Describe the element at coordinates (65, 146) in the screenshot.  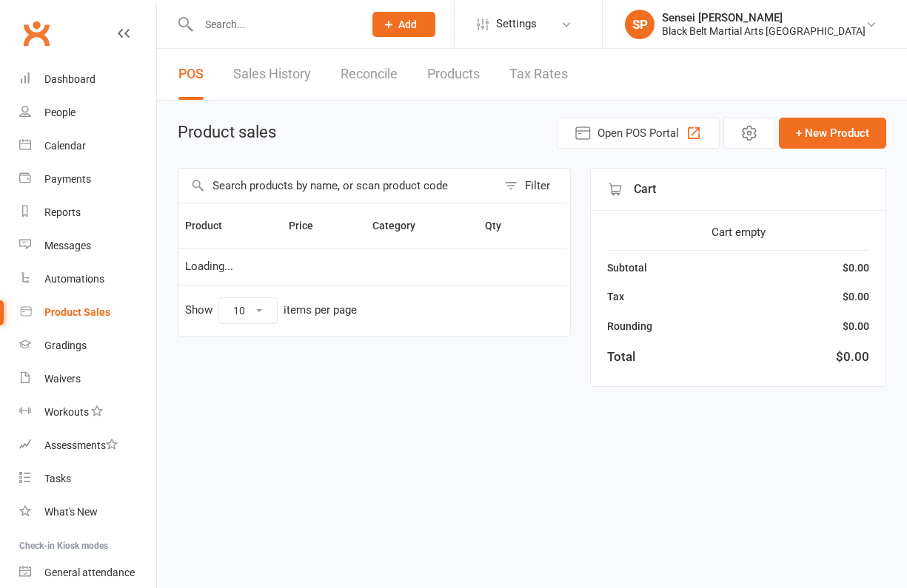
I see `div: Calendar` at that location.